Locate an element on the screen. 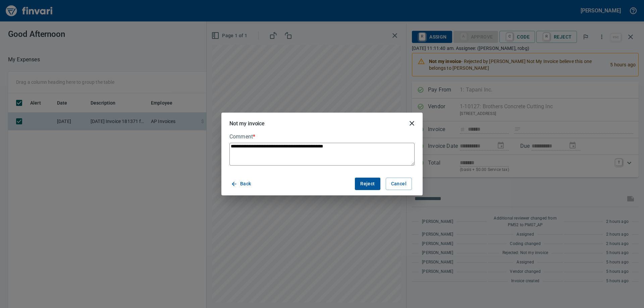 This screenshot has width=644, height=308. button: Reject is located at coordinates (367, 183).